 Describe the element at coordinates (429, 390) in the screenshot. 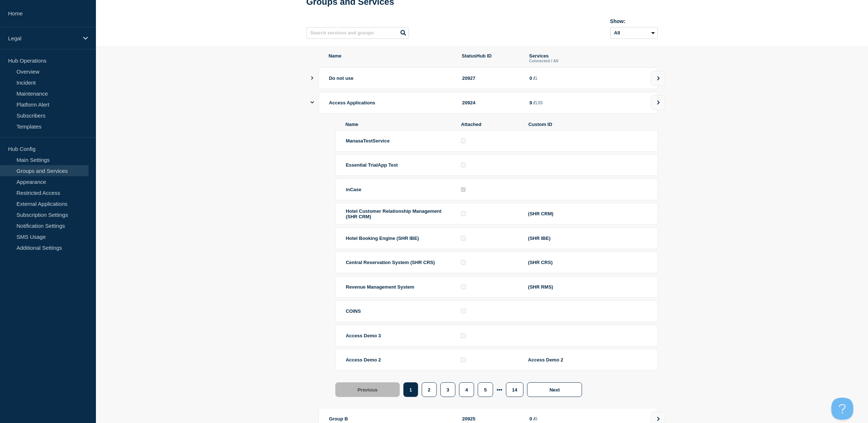

I see `button: 2` at that location.